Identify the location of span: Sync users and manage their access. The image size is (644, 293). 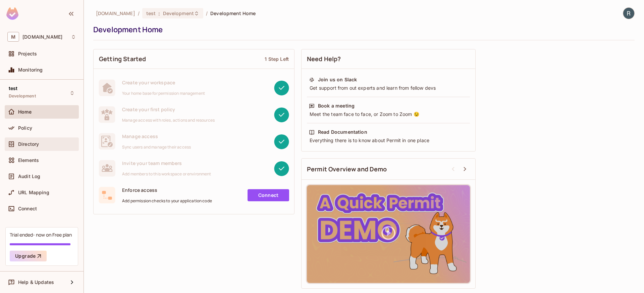
(156, 147).